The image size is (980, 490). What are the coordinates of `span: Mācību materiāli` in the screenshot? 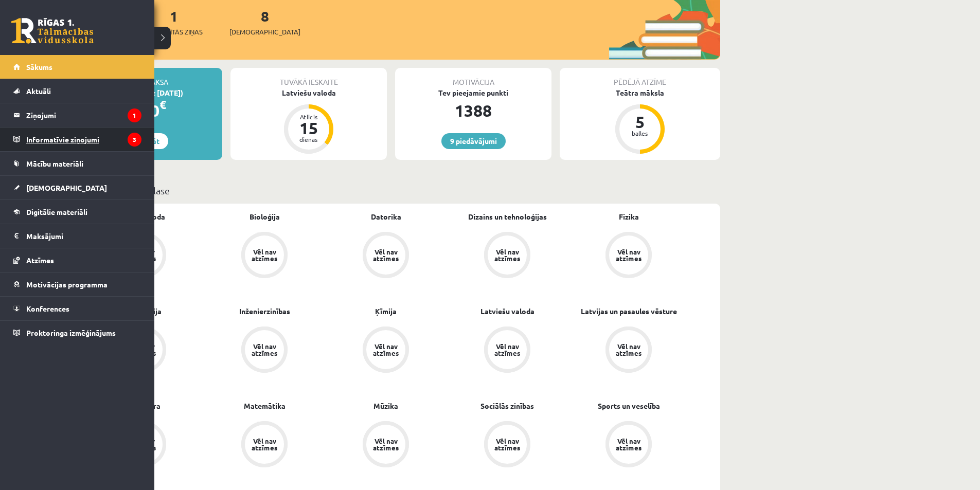 It's located at (55, 163).